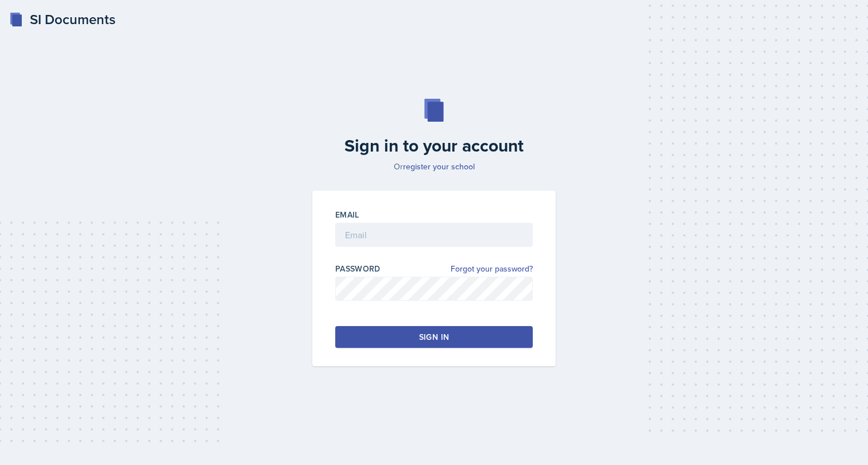 This screenshot has height=465, width=868. Describe the element at coordinates (62, 19) in the screenshot. I see `a: SI Documents` at that location.